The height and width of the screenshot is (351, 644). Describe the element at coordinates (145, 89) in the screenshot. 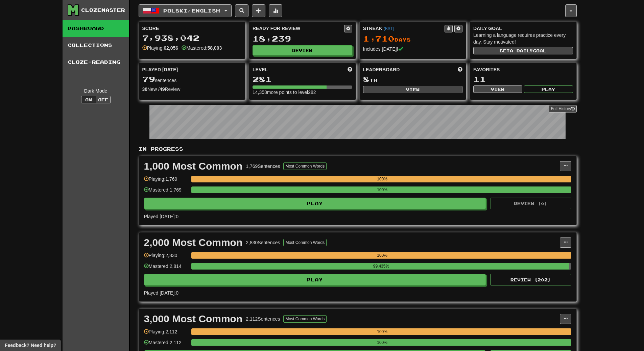

I see `strong: 30` at that location.